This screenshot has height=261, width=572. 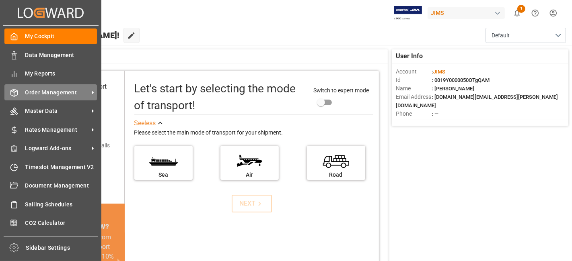 I want to click on a: CO2 Calculator, so click(x=51, y=223).